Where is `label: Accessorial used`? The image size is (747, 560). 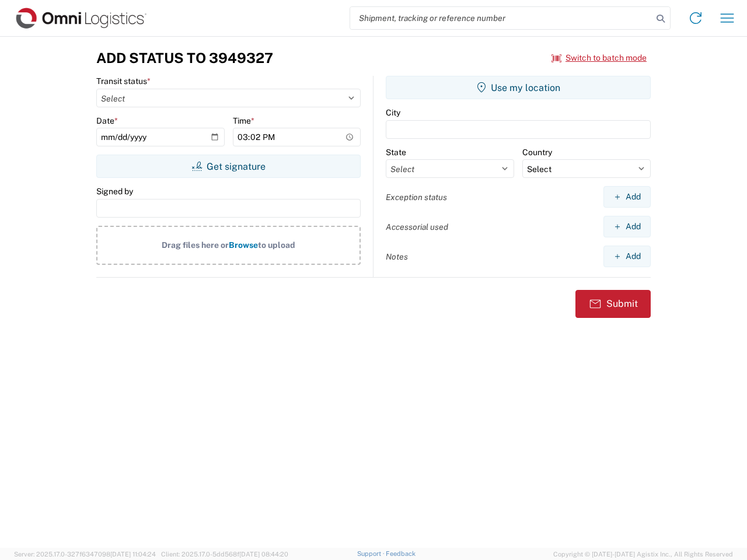 label: Accessorial used is located at coordinates (417, 227).